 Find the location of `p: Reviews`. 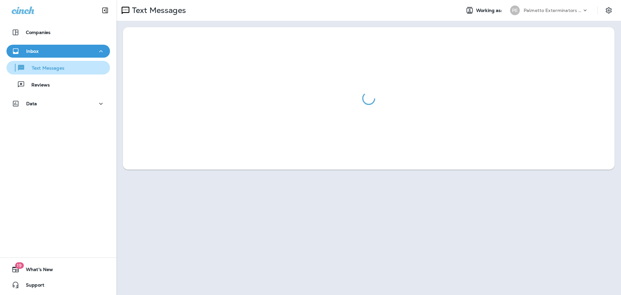

p: Reviews is located at coordinates (37, 85).